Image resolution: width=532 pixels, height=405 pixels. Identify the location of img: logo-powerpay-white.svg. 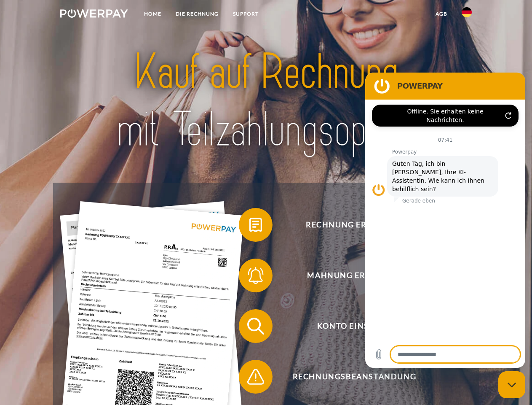
(94, 14).